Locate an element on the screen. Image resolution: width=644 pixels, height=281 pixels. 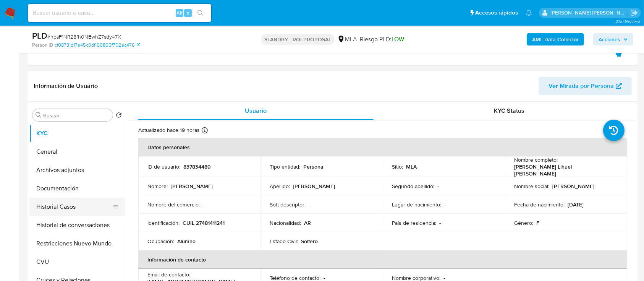
div: MLA is located at coordinates (347, 39).